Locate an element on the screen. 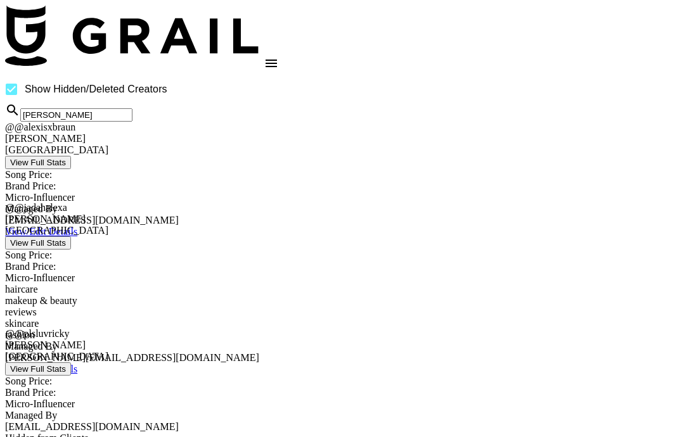  div: Managed By is located at coordinates (337, 416).